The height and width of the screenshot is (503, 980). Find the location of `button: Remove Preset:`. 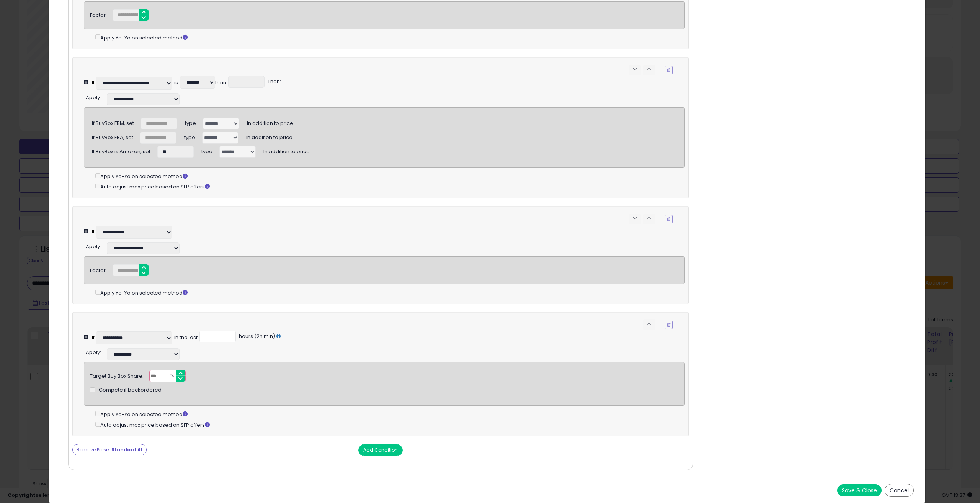

button: Remove Preset: is located at coordinates (109, 450).